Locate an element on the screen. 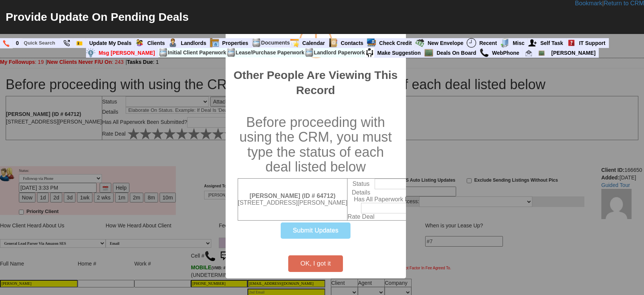  img: jorge@homesweethomeproperties.com is located at coordinates (528, 53).